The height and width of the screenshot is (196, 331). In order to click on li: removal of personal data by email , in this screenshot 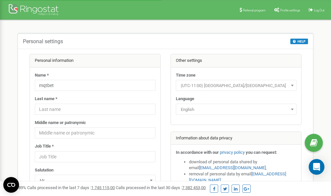, I will do `click(243, 177)`.